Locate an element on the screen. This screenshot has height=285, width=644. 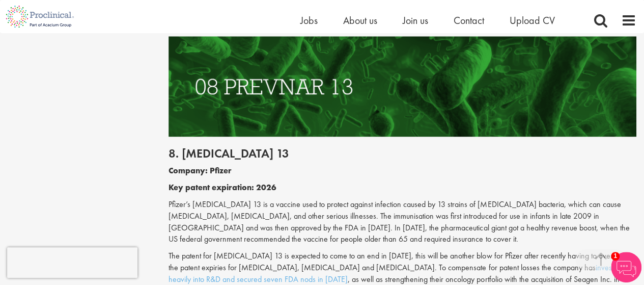
a: Join us is located at coordinates (416, 20).